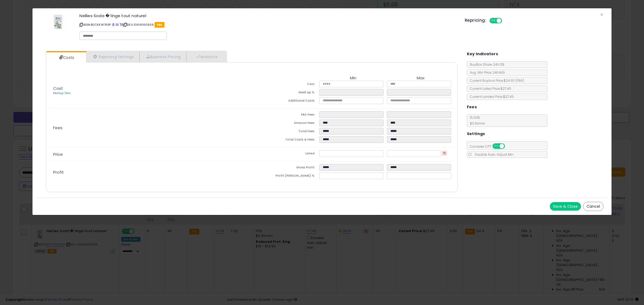 The height and width of the screenshot is (305, 644). I want to click on span: Current Buybox Price:, so click(496, 80).